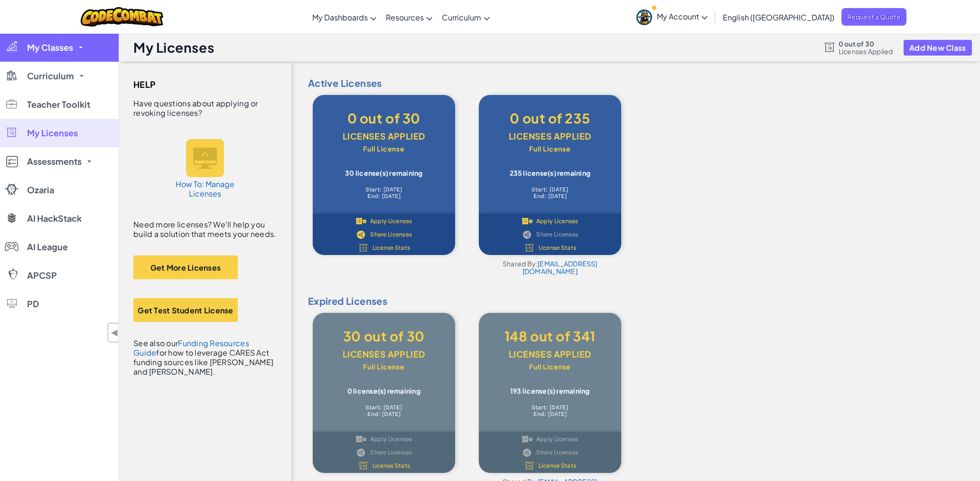 This screenshot has width=980, height=481. What do you see at coordinates (938, 48) in the screenshot?
I see `button: Add New Class` at bounding box center [938, 48].